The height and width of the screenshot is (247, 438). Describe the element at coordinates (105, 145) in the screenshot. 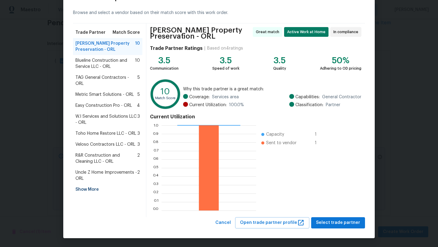

I see `span: Veloso Contractors LLC - ORL` at that location.